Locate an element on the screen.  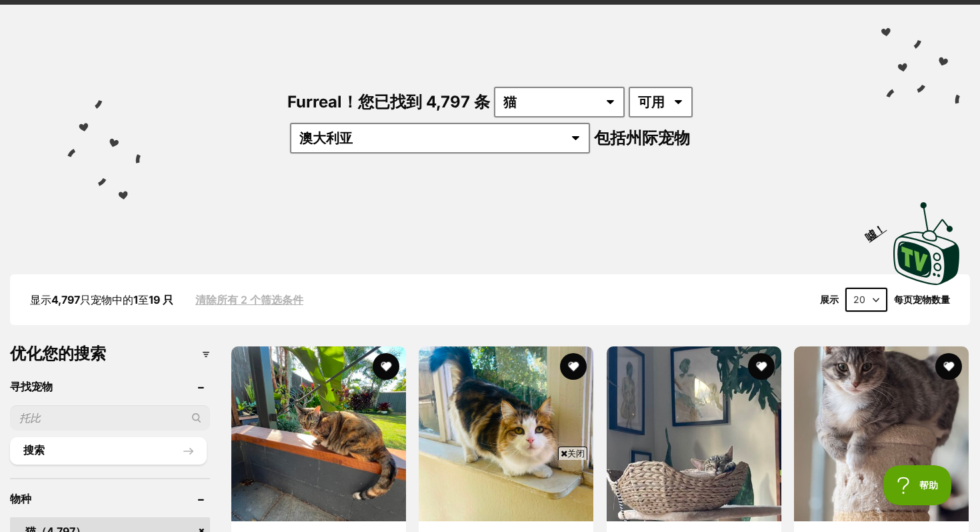
img: 艾米六号 - 家养中毛猫（DMH） is located at coordinates (882, 434).